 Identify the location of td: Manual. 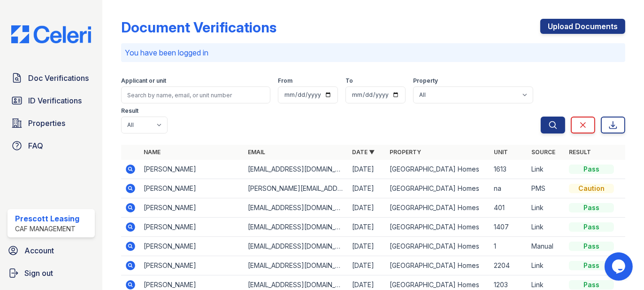
(546, 246).